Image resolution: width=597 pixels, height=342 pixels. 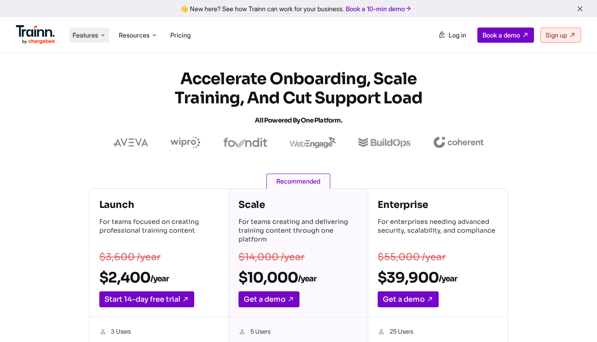 I want to click on span: Recommended, so click(x=298, y=181).